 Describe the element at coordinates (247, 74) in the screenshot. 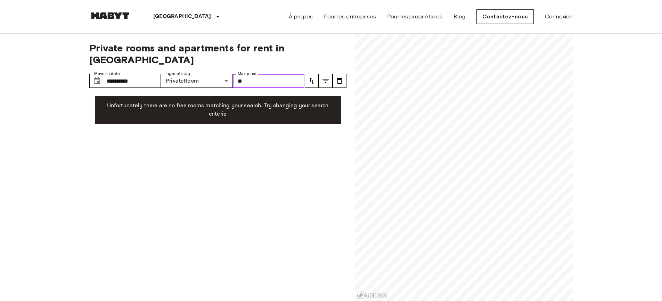

I see `label: Max price` at that location.